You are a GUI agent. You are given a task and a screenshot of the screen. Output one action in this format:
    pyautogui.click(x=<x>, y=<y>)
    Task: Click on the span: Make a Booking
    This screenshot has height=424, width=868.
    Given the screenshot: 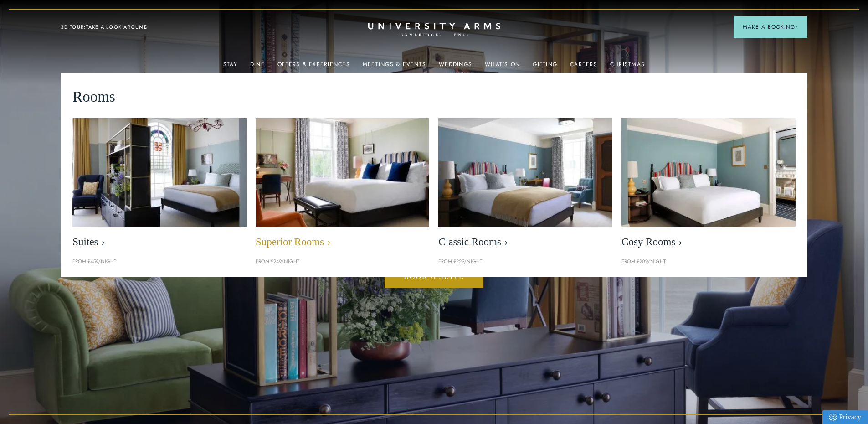 What is the action you would take?
    pyautogui.click(x=770, y=27)
    